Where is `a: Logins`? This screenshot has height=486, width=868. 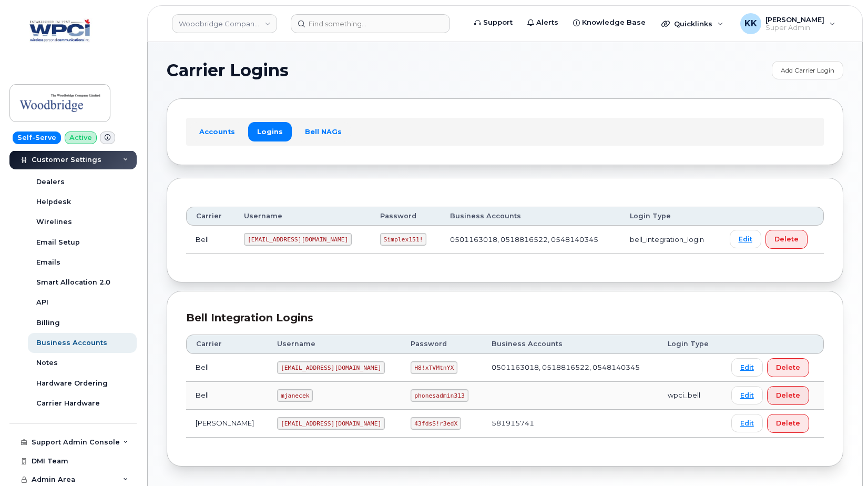
a: Logins is located at coordinates (270, 131).